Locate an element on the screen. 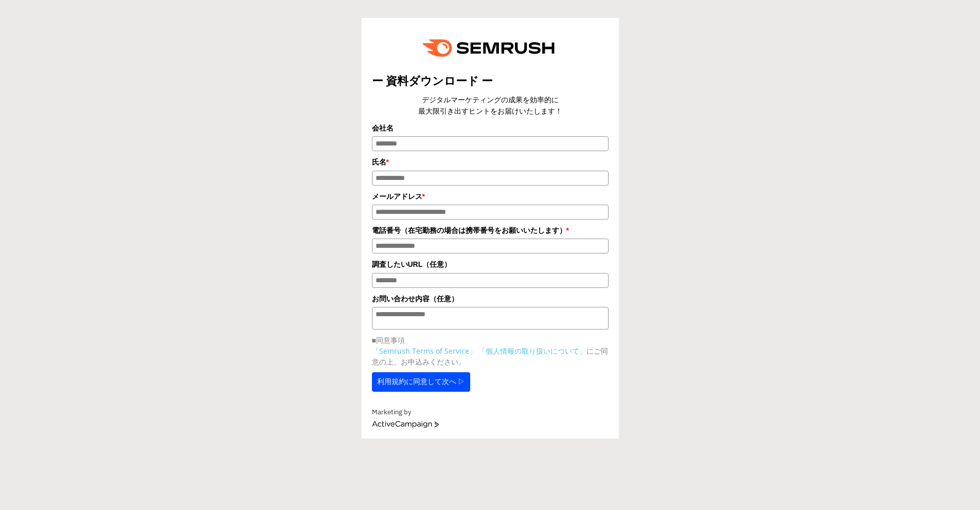  p: にご同意の上、お申込みください。 is located at coordinates (490, 357).